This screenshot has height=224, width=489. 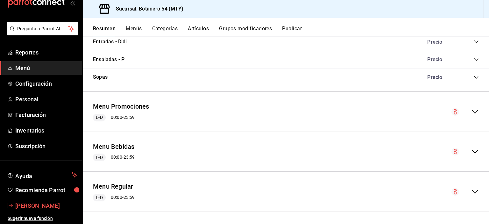 I want to click on button: Artículos, so click(x=198, y=31).